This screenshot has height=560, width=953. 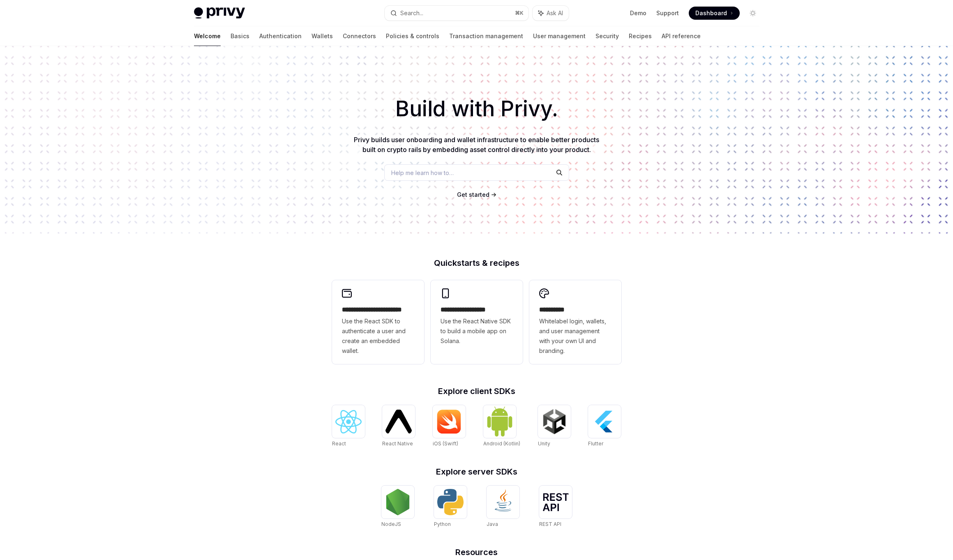 What do you see at coordinates (451, 502) in the screenshot?
I see `img: Python` at bounding box center [451, 502].